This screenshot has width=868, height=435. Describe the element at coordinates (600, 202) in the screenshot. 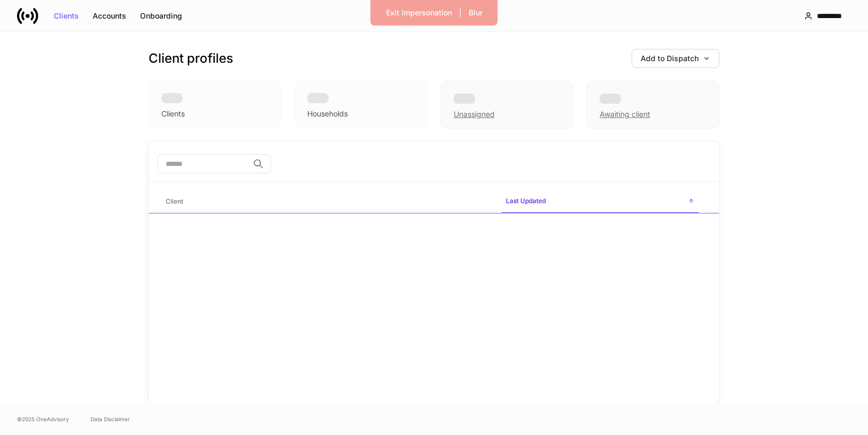

I see `span: Last Updated` at that location.